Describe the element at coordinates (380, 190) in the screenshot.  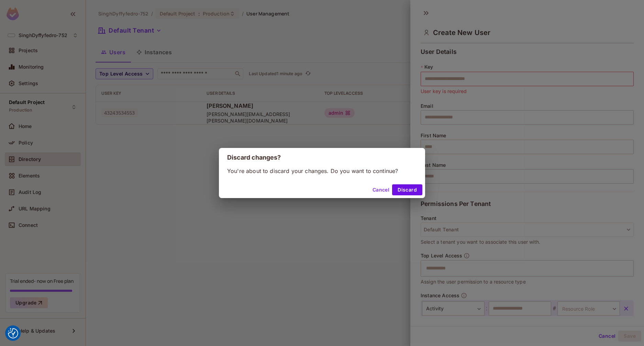
I see `button: Cancel` at that location.